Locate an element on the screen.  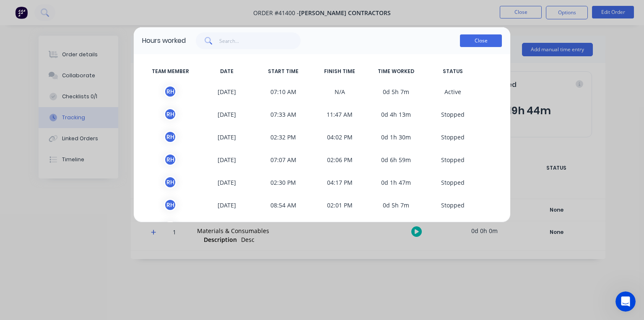
span: 0d 1h 30m is located at coordinates (396, 137).